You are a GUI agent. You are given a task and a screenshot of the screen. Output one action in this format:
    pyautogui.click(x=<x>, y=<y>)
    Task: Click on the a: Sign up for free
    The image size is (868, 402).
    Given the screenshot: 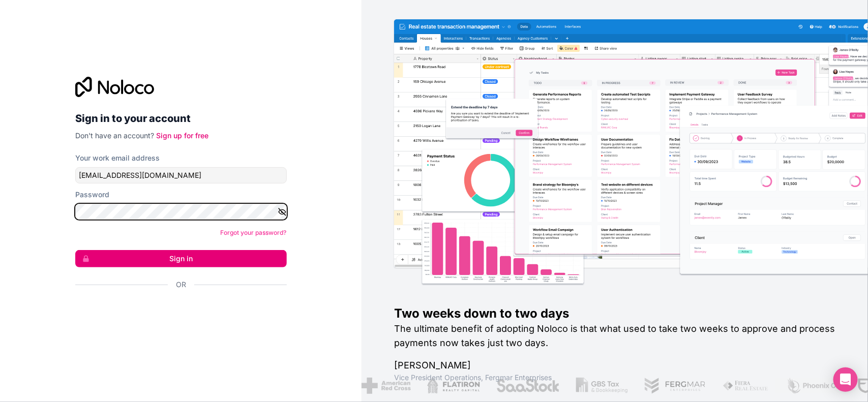 What is the action you would take?
    pyautogui.click(x=182, y=135)
    